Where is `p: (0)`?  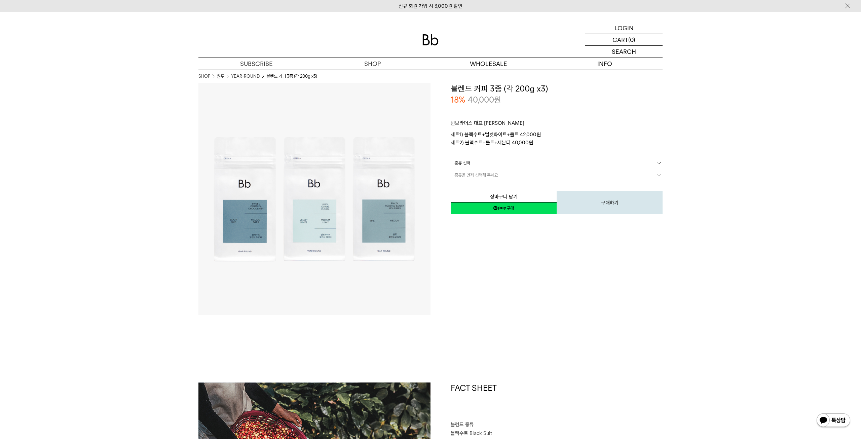 p: (0) is located at coordinates (631, 40).